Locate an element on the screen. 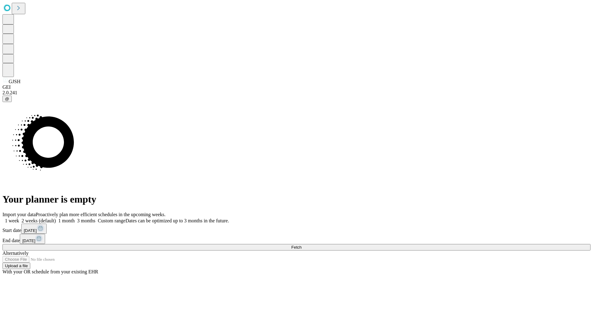 The height and width of the screenshot is (334, 593). h1: Your planner is empty is located at coordinates (297, 199).